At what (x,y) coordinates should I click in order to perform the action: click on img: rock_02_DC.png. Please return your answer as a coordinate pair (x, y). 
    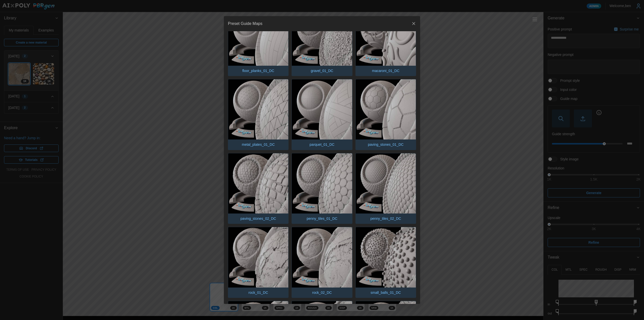
    Looking at the image, I should click on (322, 257).